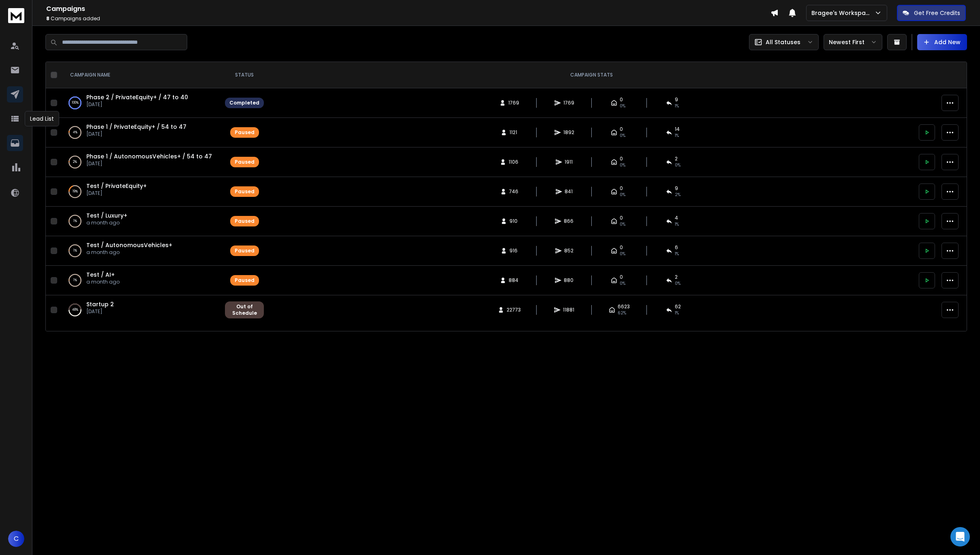  I want to click on span: 884, so click(514, 280).